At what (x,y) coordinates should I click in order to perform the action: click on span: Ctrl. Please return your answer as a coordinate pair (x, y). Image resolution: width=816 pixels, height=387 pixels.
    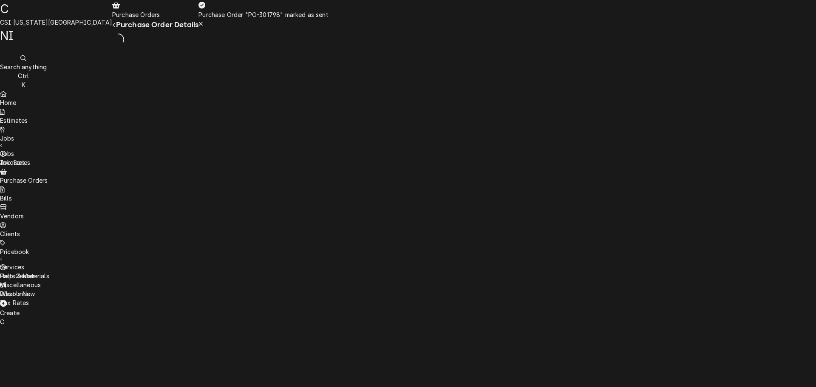
    Looking at the image, I should click on (23, 76).